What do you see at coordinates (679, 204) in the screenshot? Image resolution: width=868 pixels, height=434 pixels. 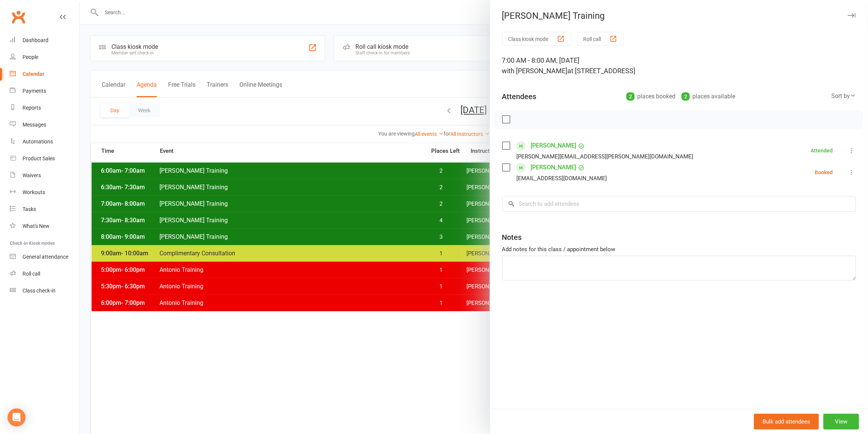 I see `input: Search to add attendees` at bounding box center [679, 204].